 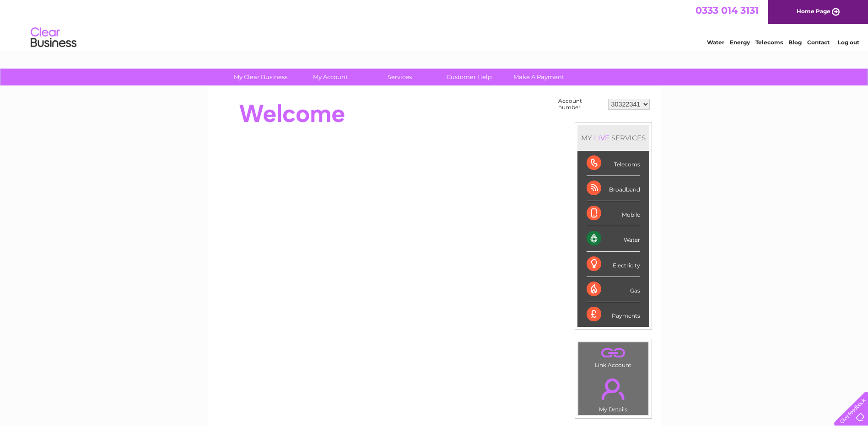 What do you see at coordinates (740, 42) in the screenshot?
I see `a: Energy` at bounding box center [740, 42].